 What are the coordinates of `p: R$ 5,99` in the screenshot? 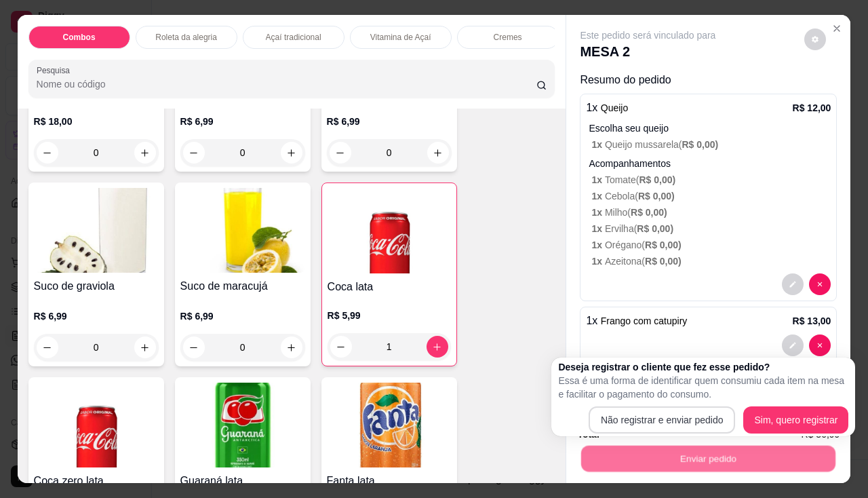 It's located at (389, 315).